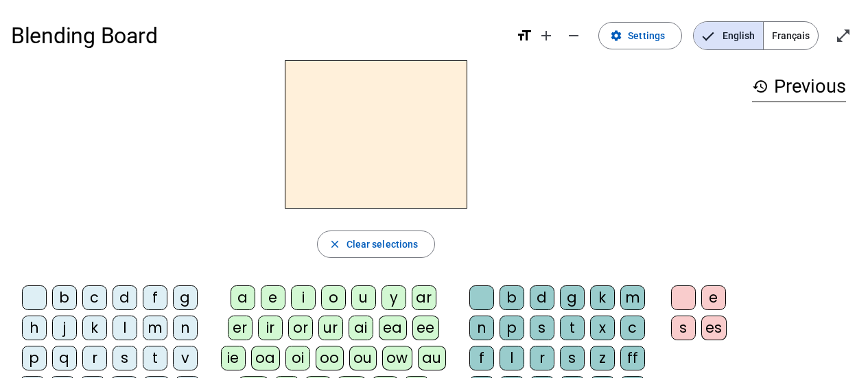 The width and height of the screenshot is (868, 378). Describe the element at coordinates (843, 36) in the screenshot. I see `button: Enter full screen` at that location.